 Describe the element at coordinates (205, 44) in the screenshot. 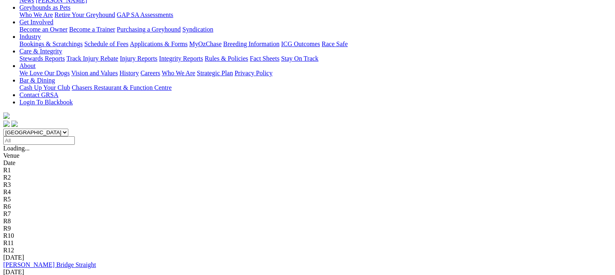

I see `a: MyOzChase` at that location.